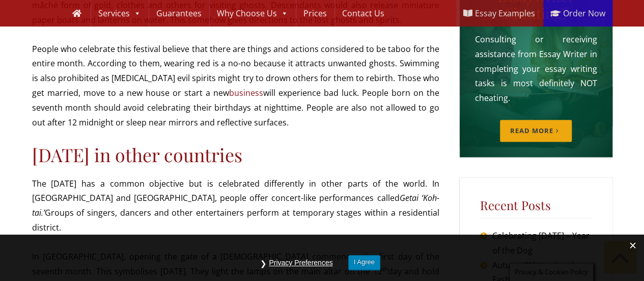 Image resolution: width=644 pixels, height=281 pixels. I want to click on a: business, so click(246, 93).